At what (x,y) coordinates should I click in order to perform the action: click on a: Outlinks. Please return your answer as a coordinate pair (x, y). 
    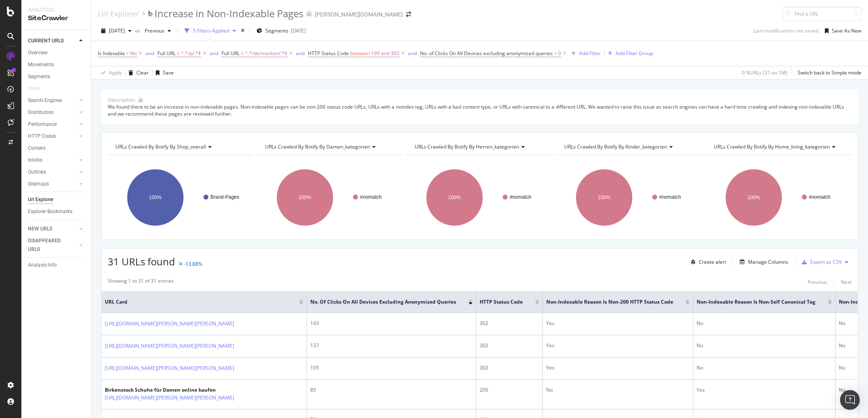
    Looking at the image, I should click on (52, 172).